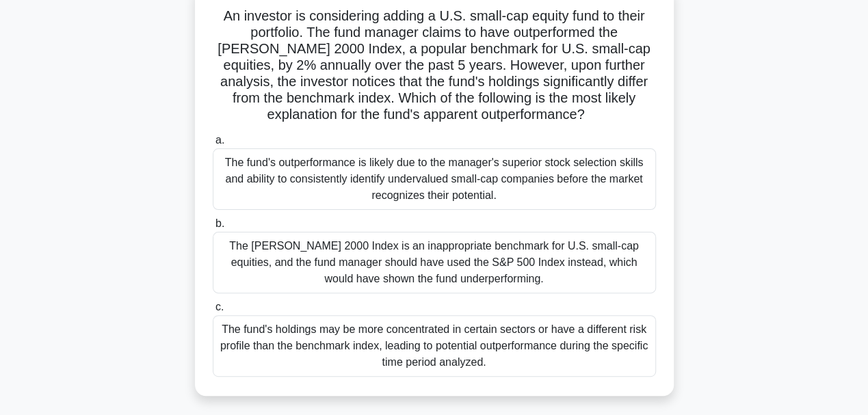 The image size is (868, 415). Describe the element at coordinates (434, 179) in the screenshot. I see `div: The fund's outperformance is likely due to the manager's superior stock selection skills and abil...` at that location.